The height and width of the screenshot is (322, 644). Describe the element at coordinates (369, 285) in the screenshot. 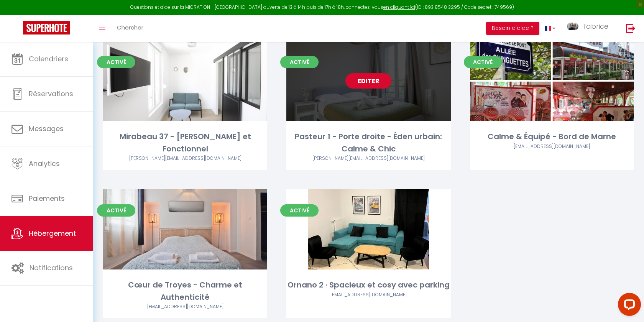

I see `div: Ornano 2 · Spacieux et cosy avec parking` at that location.